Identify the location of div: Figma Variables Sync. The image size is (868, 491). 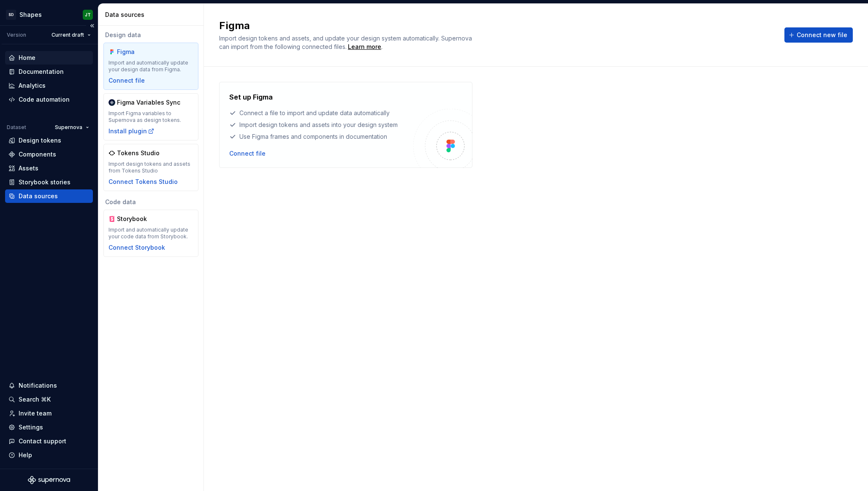
(149, 103).